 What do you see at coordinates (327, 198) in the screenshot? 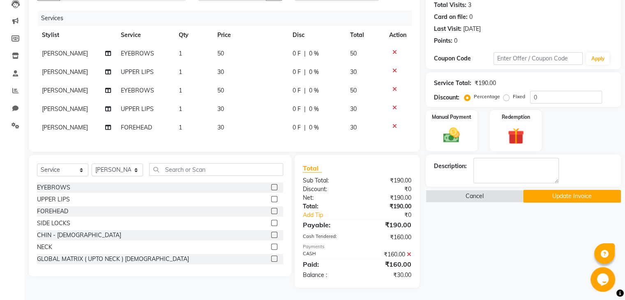
I see `div: Net:` at bounding box center [327, 198].